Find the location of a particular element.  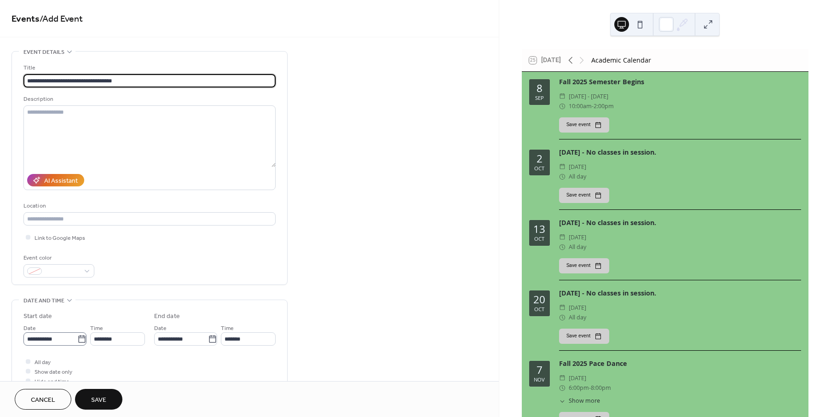

span: Link to Google Maps is located at coordinates (60, 238).